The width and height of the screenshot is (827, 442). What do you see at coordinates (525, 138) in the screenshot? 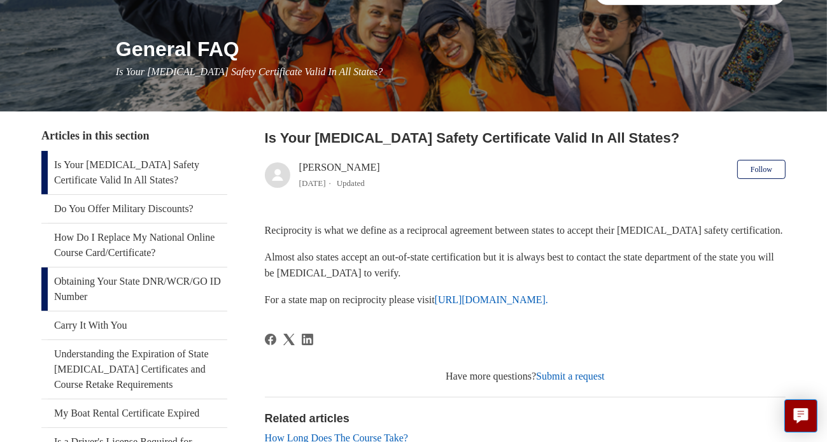
I see `h2: Is Your Boating Safety Certificate Valid In All States?` at bounding box center [525, 138].